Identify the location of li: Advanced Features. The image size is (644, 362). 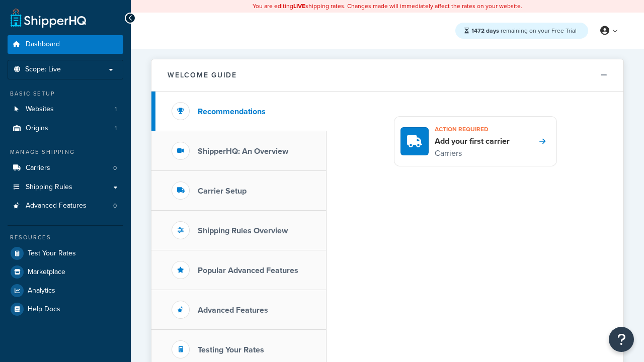
(66, 205).